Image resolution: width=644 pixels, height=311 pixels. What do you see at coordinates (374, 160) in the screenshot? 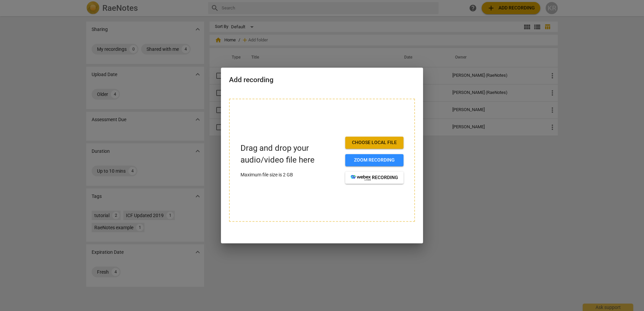
I see `button: Zoom recording` at bounding box center [374, 160].